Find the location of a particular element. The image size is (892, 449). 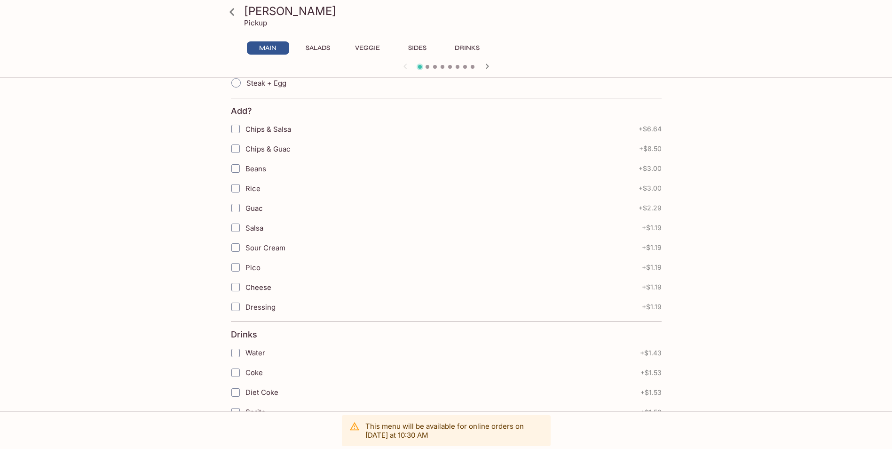

span: Coke is located at coordinates (254, 372).